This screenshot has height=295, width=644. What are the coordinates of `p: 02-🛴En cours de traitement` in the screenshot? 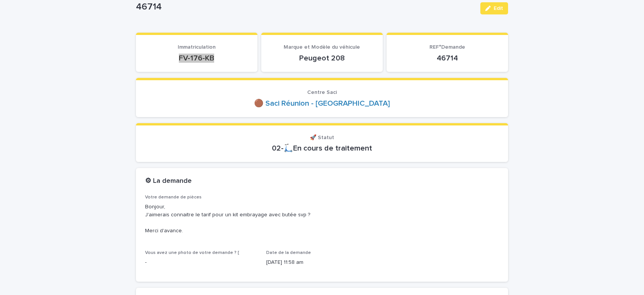 It's located at (322, 148).